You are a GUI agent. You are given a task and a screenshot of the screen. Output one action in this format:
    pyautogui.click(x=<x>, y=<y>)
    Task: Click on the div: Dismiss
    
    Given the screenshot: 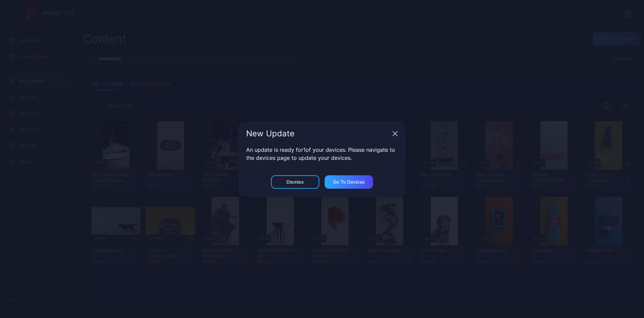 What is the action you would take?
    pyautogui.click(x=295, y=182)
    